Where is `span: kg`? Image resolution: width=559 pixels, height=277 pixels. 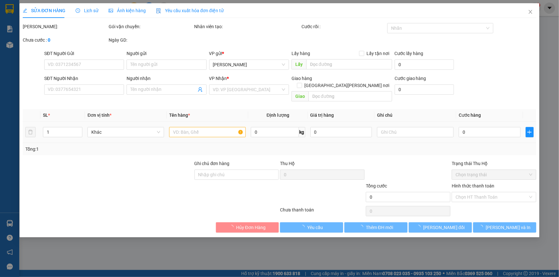
span: kg is located at coordinates (302, 132).